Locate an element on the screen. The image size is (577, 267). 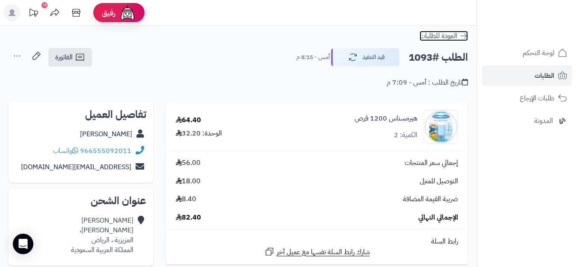
span: ضريبة القيمة المضافة is located at coordinates (430, 199).